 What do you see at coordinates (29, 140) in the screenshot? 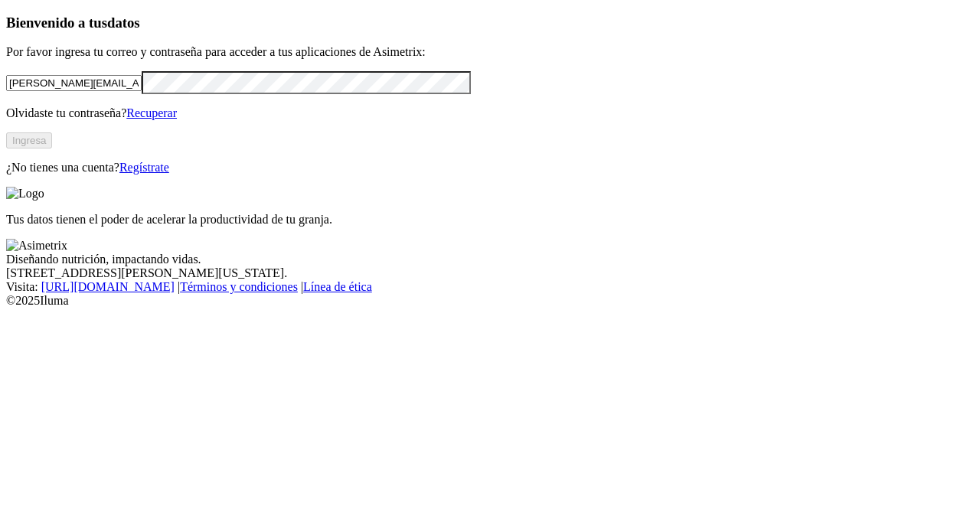
I see `button: Ingresa` at bounding box center [29, 140].